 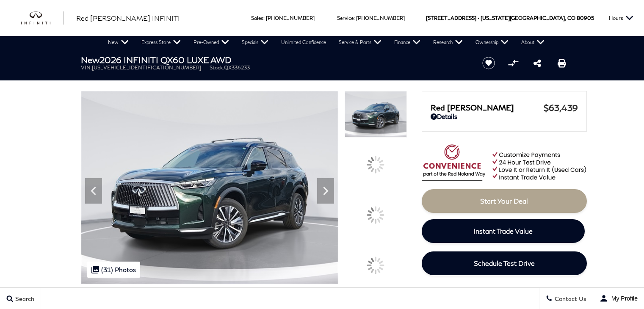 I want to click on span: Start Your Deal, so click(x=504, y=201).